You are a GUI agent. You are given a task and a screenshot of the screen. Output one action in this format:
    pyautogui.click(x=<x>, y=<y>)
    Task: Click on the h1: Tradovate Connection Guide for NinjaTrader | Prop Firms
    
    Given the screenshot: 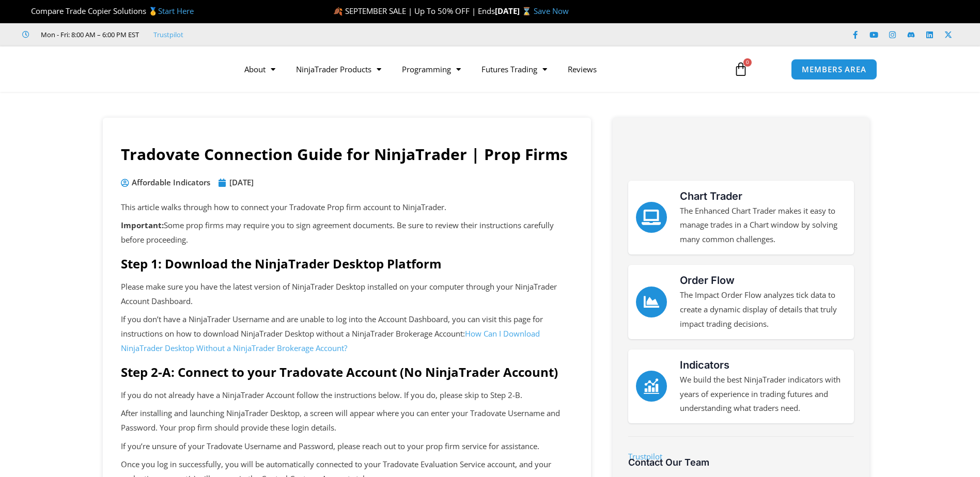 What is the action you would take?
    pyautogui.click(x=347, y=154)
    